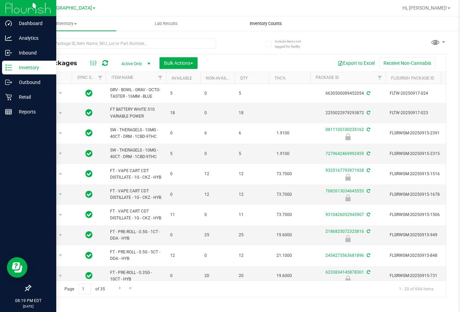 The image size is (460, 312). Describe the element at coordinates (85, 289) in the screenshot. I see `input: 1` at that location.